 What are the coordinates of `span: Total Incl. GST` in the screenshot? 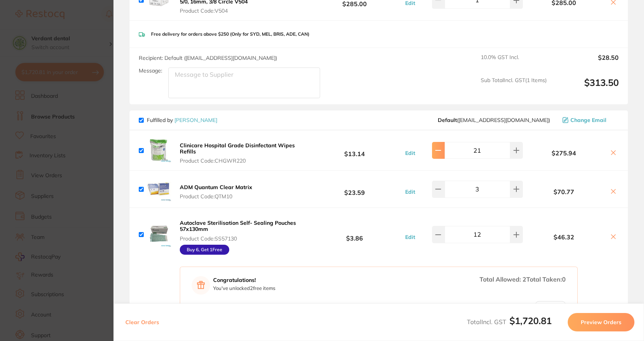 It's located at (509, 322).